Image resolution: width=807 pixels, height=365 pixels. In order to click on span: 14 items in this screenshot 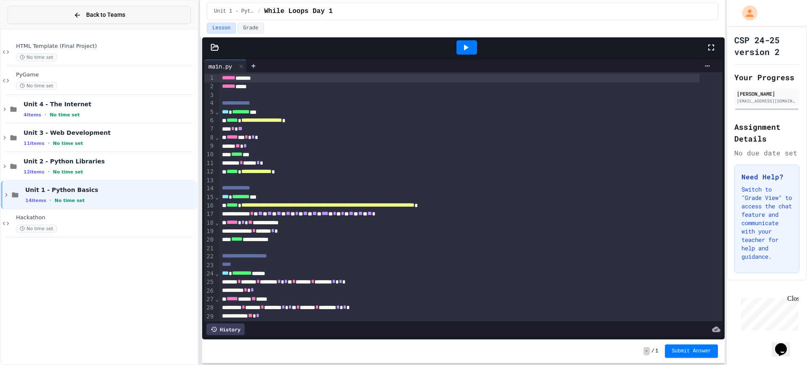, I will do `click(36, 200)`.